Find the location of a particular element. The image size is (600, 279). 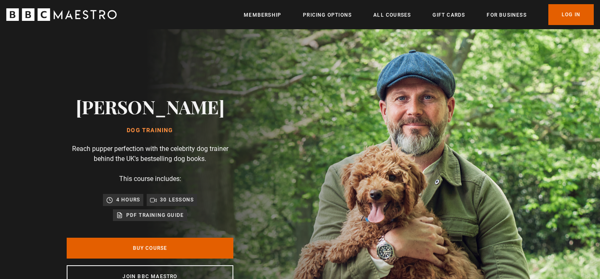

a: All Courses is located at coordinates (392, 15).